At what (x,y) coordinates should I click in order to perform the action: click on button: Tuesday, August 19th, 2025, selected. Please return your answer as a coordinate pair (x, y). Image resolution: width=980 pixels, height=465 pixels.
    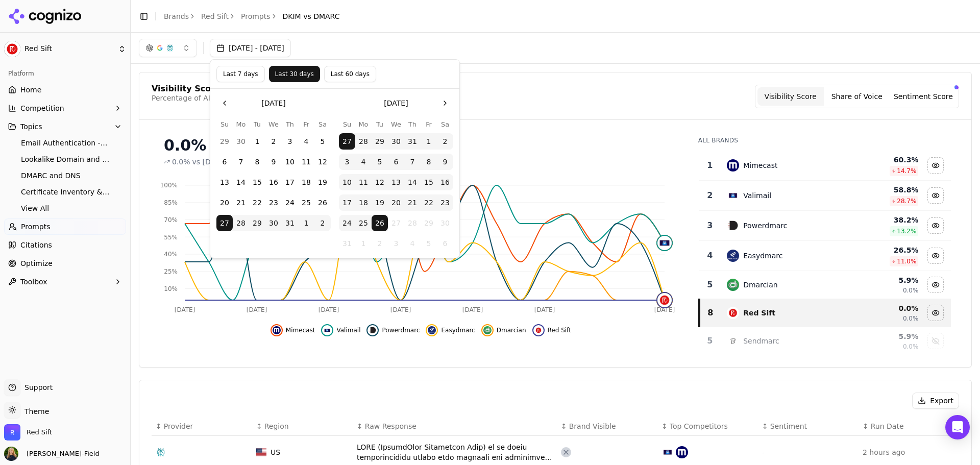
    Looking at the image, I should click on (380, 203).